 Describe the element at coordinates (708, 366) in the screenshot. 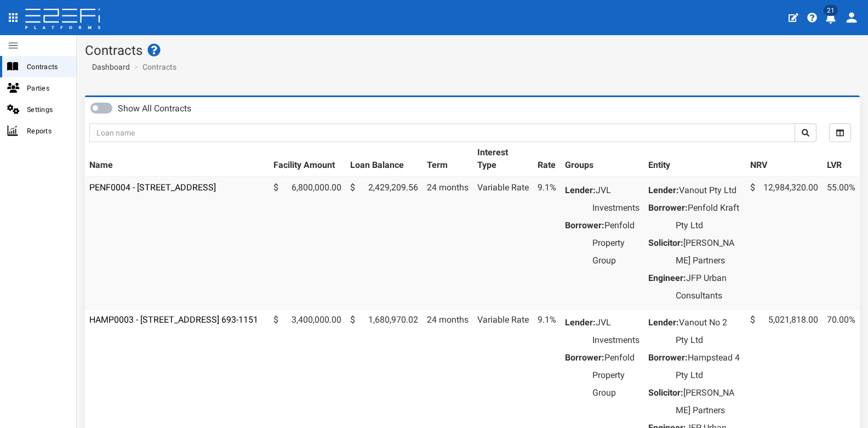

I see `dd: Hampstead 4 Pty Ltd` at that location.